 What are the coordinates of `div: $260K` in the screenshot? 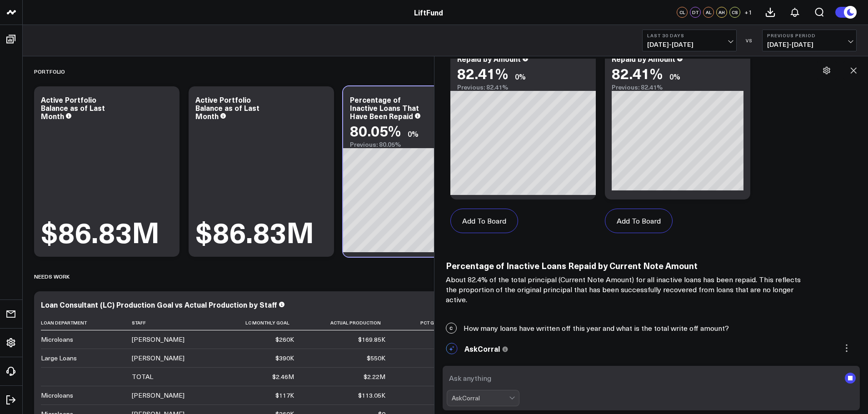 It's located at (284, 339).